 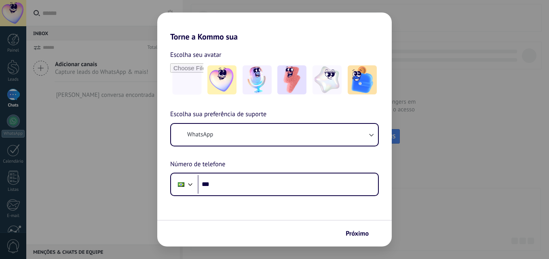 I want to click on img: -2.jpeg, so click(x=257, y=80).